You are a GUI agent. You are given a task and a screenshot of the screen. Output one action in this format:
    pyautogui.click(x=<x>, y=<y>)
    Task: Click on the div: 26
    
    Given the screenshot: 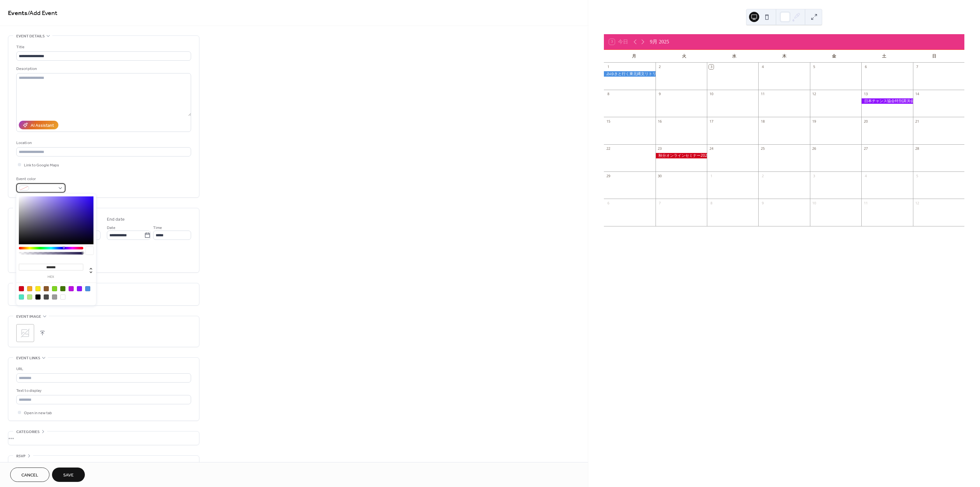 What is the action you would take?
    pyautogui.click(x=814, y=148)
    